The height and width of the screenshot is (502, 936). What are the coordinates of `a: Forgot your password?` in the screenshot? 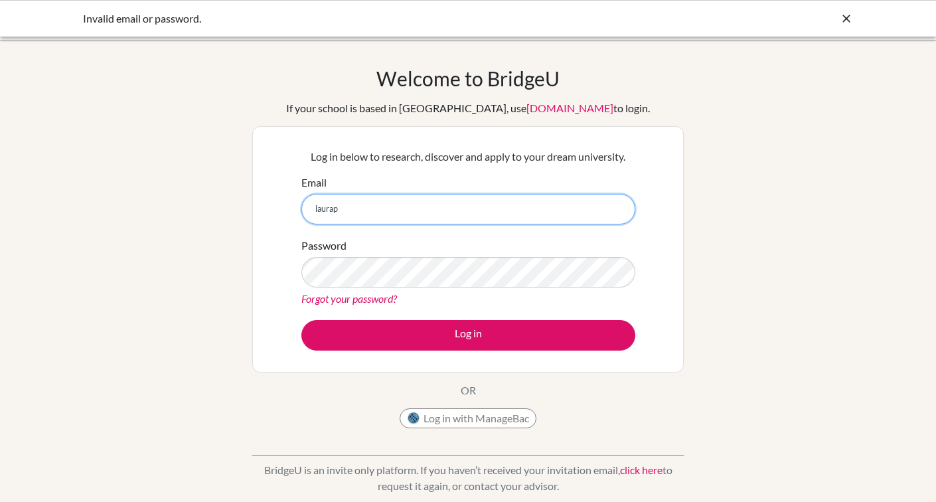 It's located at (349, 298).